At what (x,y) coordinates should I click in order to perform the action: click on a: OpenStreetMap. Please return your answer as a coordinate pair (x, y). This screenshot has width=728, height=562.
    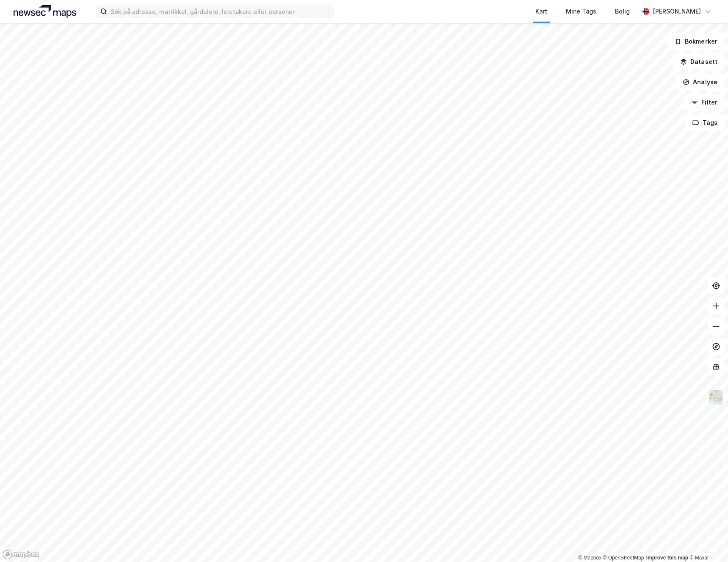
    Looking at the image, I should click on (623, 557).